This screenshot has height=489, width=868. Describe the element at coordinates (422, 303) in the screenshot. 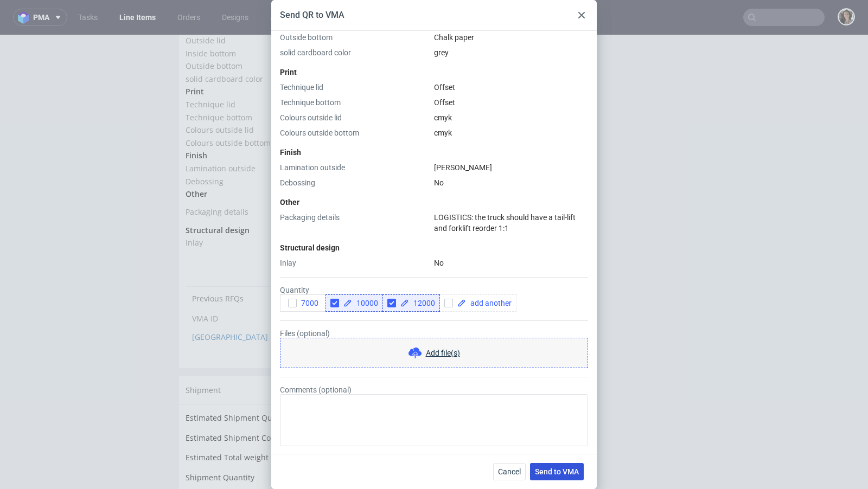

I see `span: 12000` at that location.